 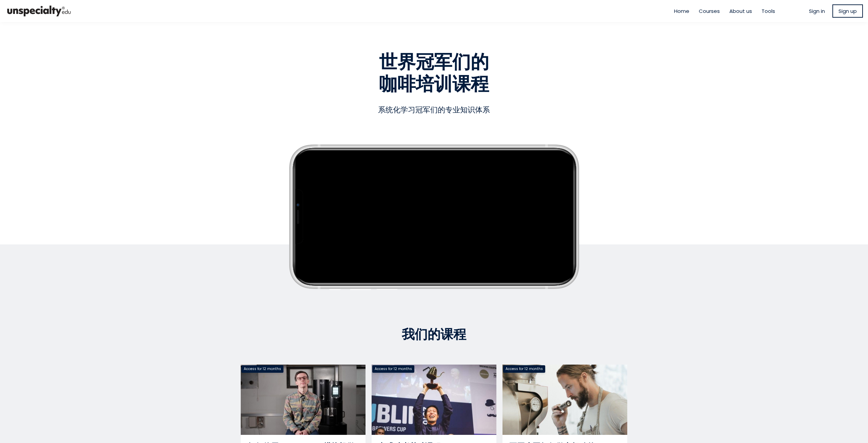 I want to click on a: Sign up, so click(x=848, y=11).